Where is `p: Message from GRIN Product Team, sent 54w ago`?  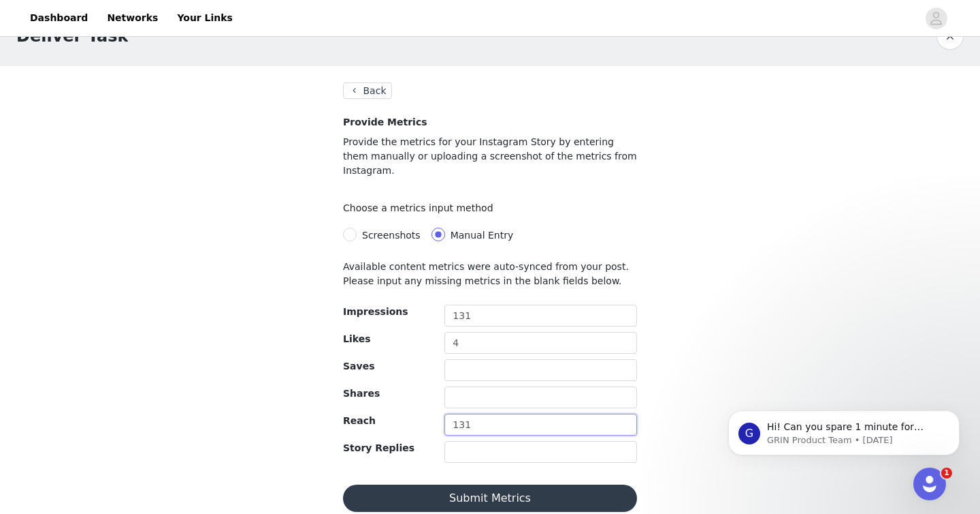 p: Message from GRIN Product Team, sent 54w ago is located at coordinates (147, 58).